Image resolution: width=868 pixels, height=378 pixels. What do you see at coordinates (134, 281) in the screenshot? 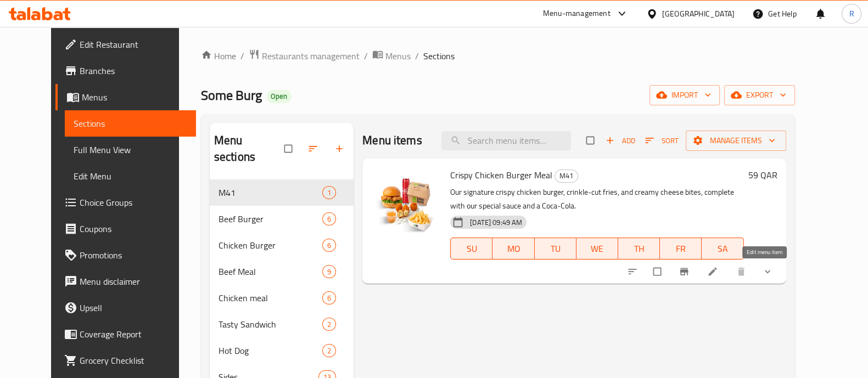
I see `span: Menu disclaimer` at bounding box center [134, 281].